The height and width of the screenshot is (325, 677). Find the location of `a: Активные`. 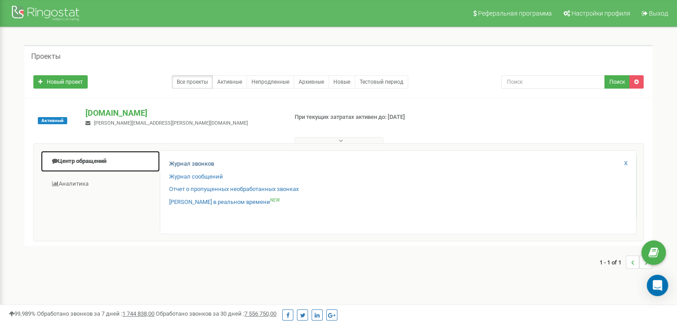

a: Активные is located at coordinates (230, 82).